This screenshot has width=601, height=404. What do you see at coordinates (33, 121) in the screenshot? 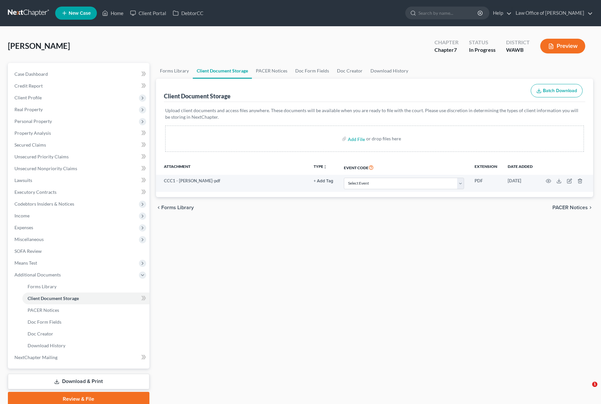
I see `span: Personal Property` at bounding box center [33, 121].